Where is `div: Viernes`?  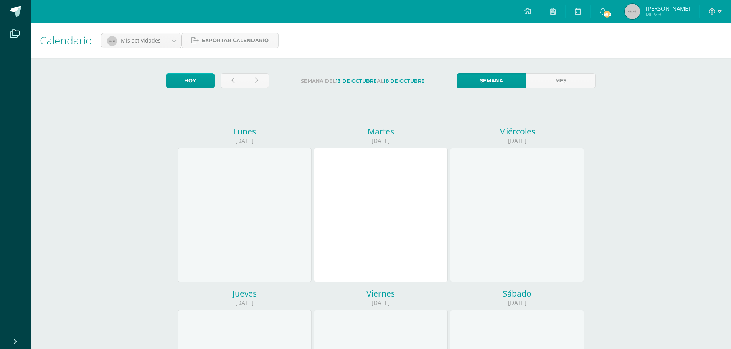 div: Viernes is located at coordinates (381, 294).